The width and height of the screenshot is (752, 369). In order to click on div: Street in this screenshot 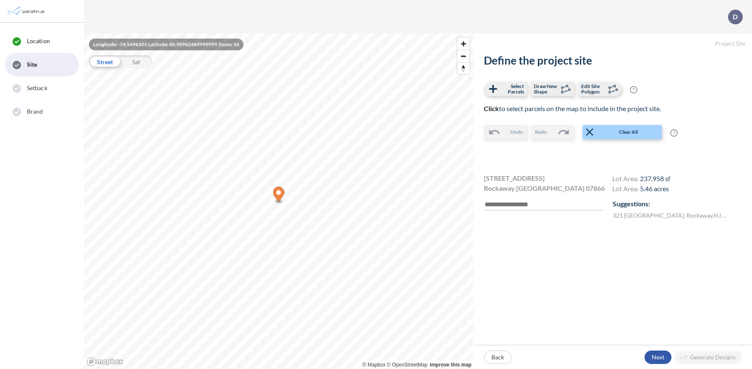, I will do `click(105, 62)`.